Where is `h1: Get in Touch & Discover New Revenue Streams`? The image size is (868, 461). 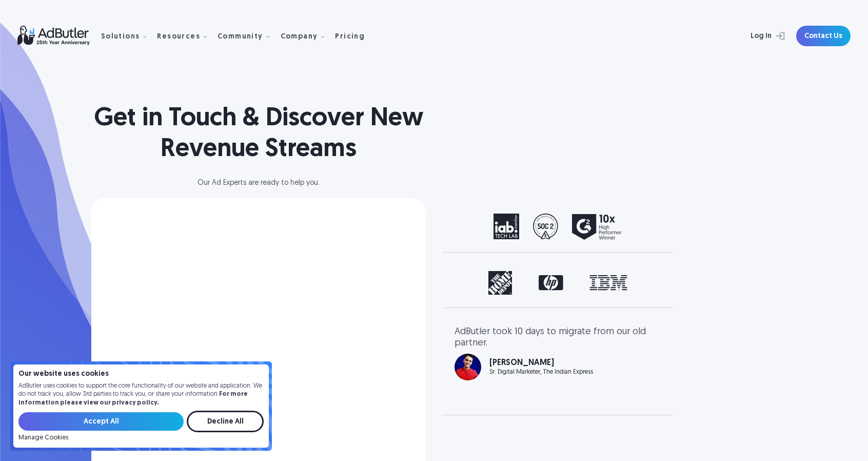 h1: Get in Touch & Discover New Revenue Streams is located at coordinates (258, 134).